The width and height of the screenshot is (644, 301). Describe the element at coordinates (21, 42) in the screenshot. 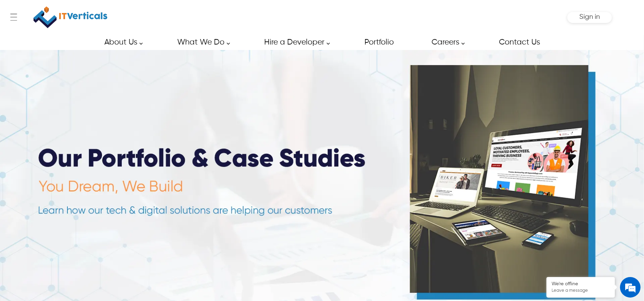

I see `img: logo_Zg8I0qSkbAqR2WFHt3p6CTuqpyXMFPubPcD2OT02zFN43Cy9FUNNG3NEPhM_Q1qe_.png` at that location.